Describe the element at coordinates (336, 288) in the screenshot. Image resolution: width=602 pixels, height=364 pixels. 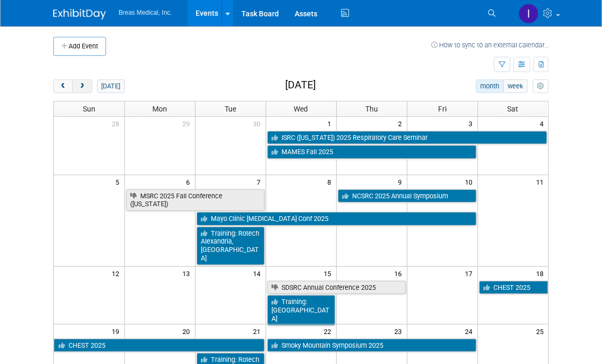
I see `a: SDSRC Annual Conference 2025` at that location.